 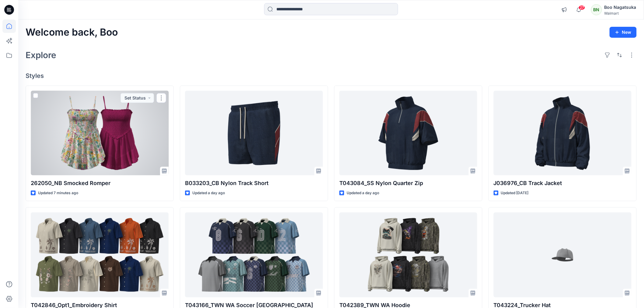 What do you see at coordinates (620, 13) in the screenshot?
I see `div: Walmart` at bounding box center [620, 13].